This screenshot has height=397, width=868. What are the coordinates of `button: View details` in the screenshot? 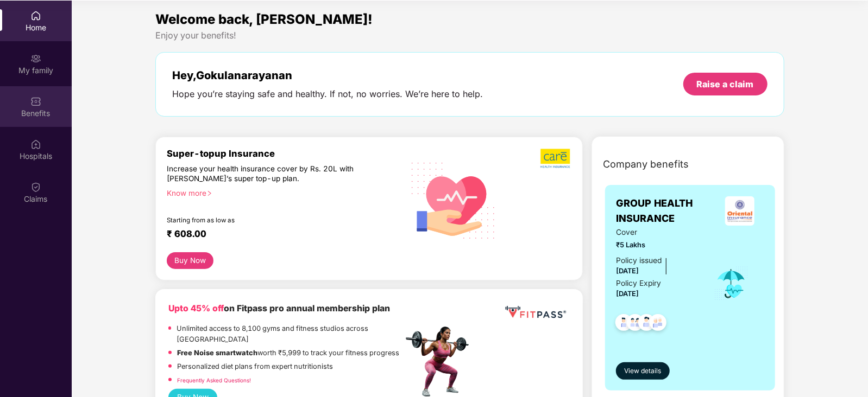 It's located at (642, 371).